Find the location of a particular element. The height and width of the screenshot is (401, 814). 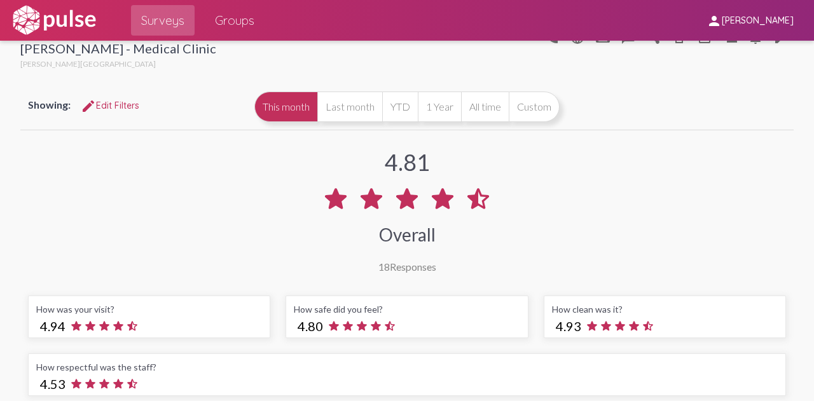

mat-icon: Edit Filters is located at coordinates (88, 106).